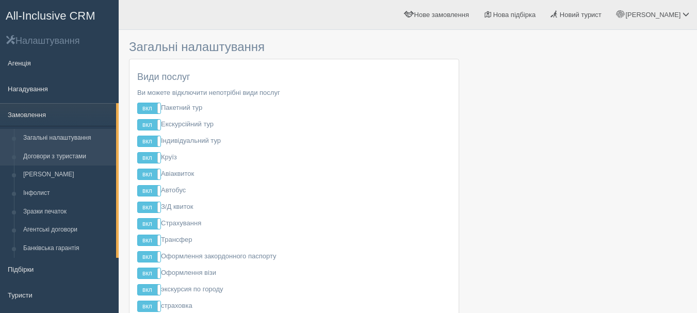  What do you see at coordinates (67, 138) in the screenshot?
I see `a: Загальні налаштування` at bounding box center [67, 138].